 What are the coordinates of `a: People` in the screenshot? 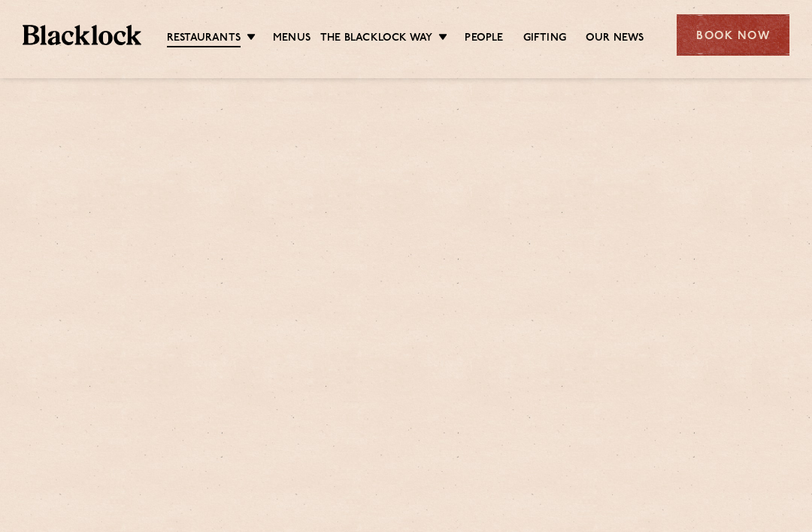 It's located at (483, 38).